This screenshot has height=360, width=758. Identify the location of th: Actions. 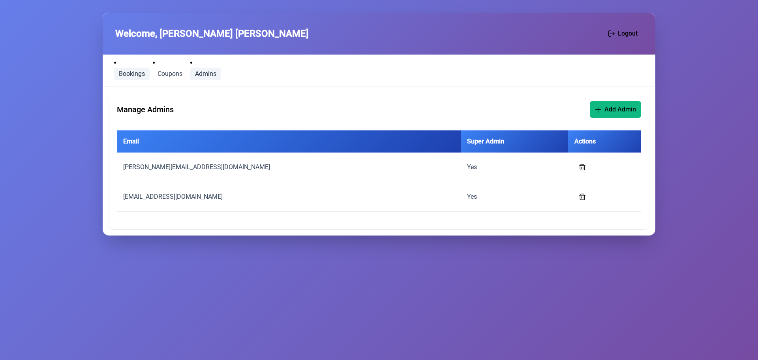
(604, 141).